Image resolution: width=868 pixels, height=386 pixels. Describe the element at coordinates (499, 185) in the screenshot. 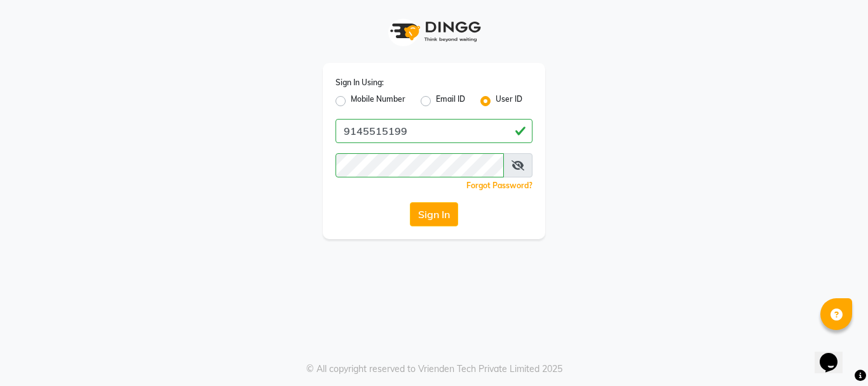

I see `a: Forgot Password?` at that location.